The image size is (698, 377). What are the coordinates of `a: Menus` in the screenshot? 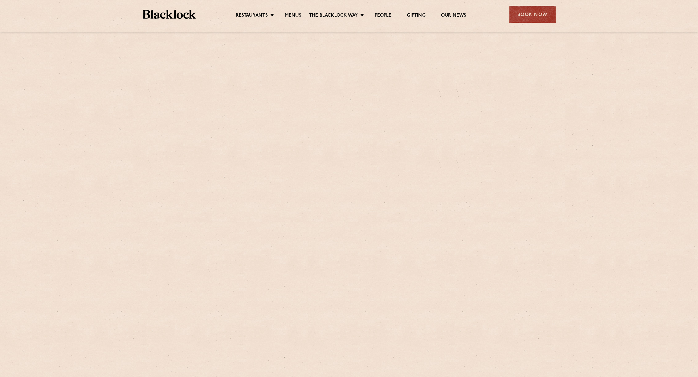 It's located at (293, 16).